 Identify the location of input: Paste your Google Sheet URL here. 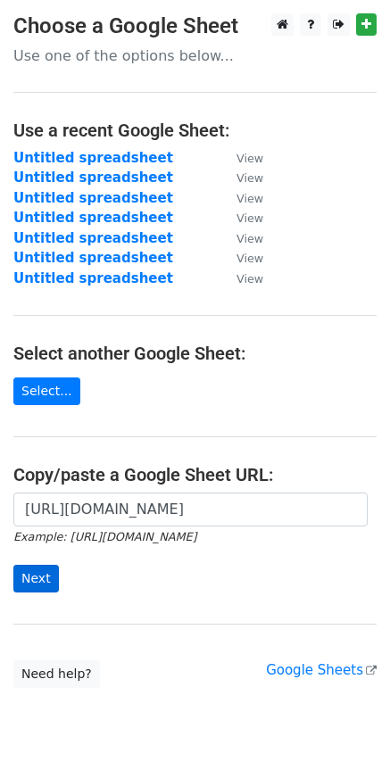
(190, 510).